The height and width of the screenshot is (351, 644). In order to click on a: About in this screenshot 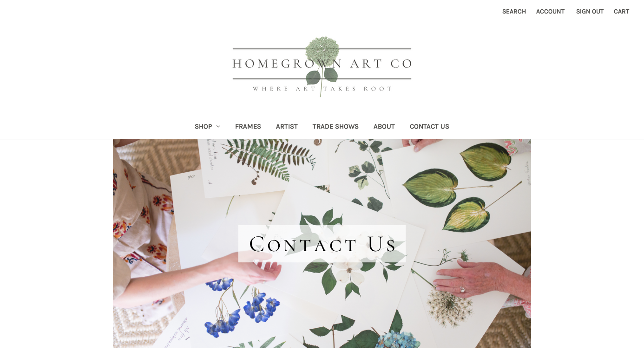, I will do `click(384, 127)`.